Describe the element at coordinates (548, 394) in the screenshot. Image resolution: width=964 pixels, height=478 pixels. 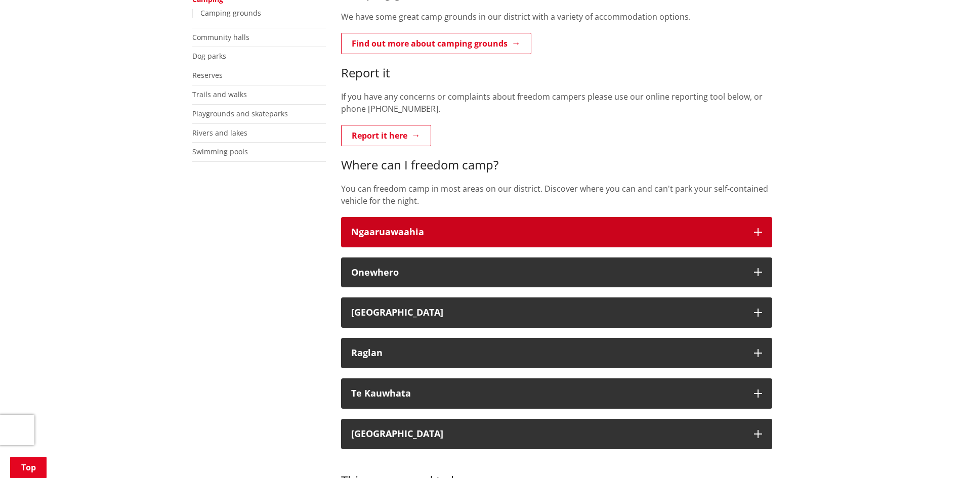
I see `div: Te Kauwhata` at that location.